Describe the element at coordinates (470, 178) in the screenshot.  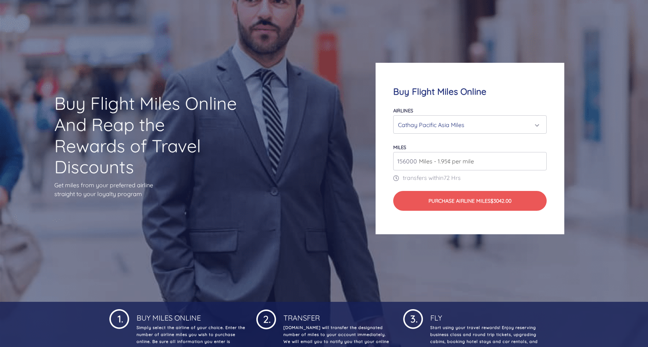
I see `p: transfers within` at that location.